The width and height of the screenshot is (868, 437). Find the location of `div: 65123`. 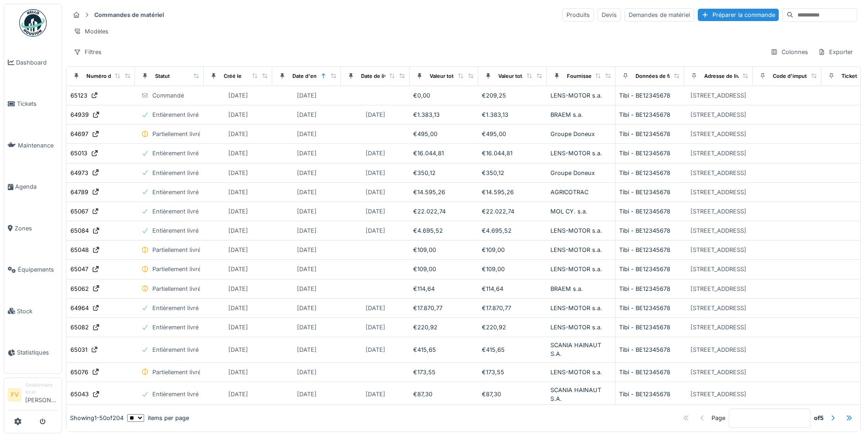

div: 65123 is located at coordinates (79, 95).